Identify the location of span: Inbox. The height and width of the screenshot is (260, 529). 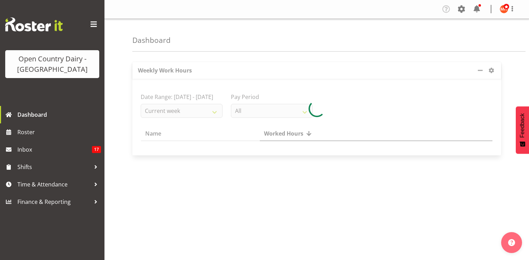
(55, 149).